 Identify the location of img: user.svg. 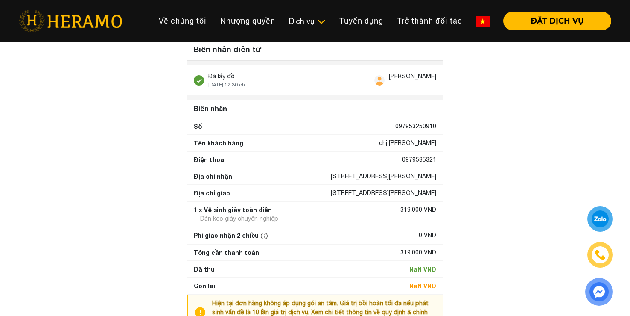
(380, 80).